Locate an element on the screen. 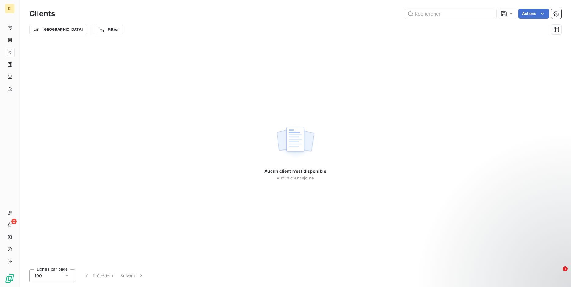 This screenshot has height=287, width=571. img: empty state is located at coordinates (295, 142).